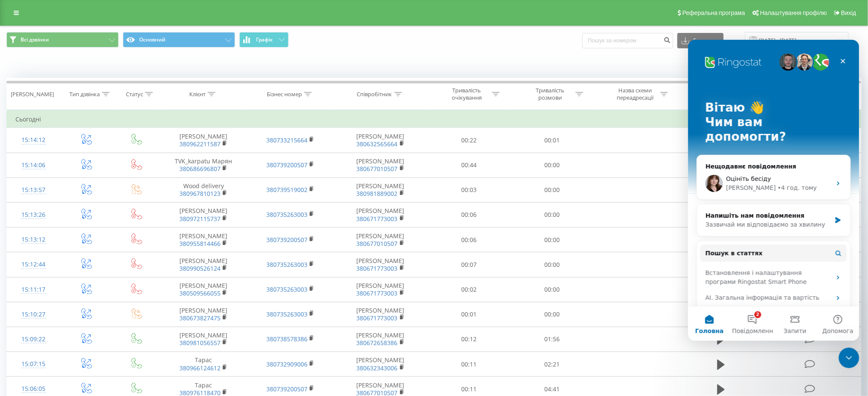 The width and height of the screenshot is (868, 396). I want to click on span: Допомога, so click(150, 291).